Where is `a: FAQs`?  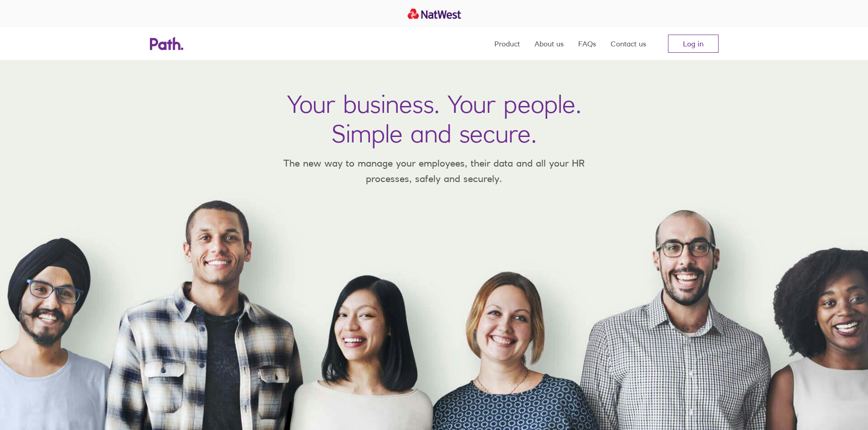 a: FAQs is located at coordinates (587, 44).